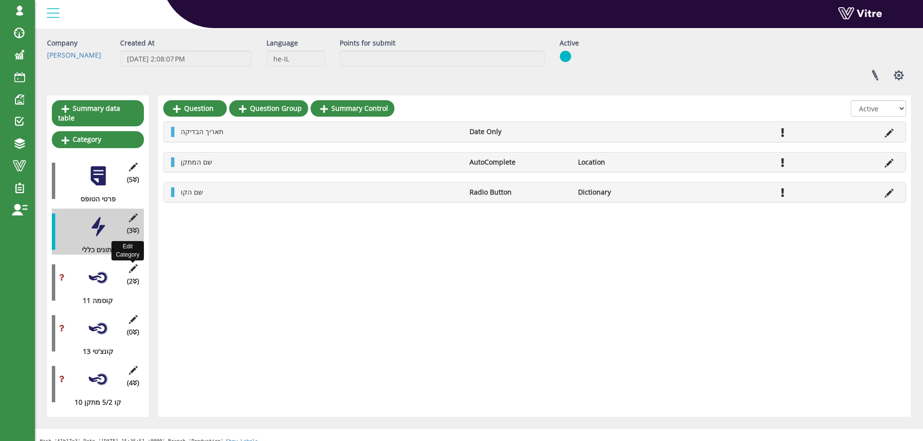 The image size is (923, 441). I want to click on span: תאריך הבדיקה, so click(202, 131).